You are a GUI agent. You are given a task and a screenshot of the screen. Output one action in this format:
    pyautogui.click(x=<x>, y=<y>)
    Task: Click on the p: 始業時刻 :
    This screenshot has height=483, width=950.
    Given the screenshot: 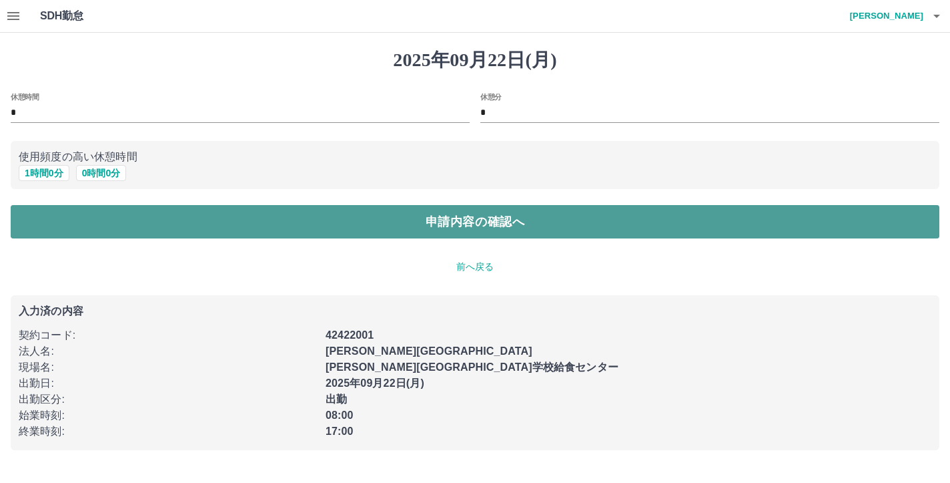 What is the action you would take?
    pyautogui.click(x=168, y=415)
    